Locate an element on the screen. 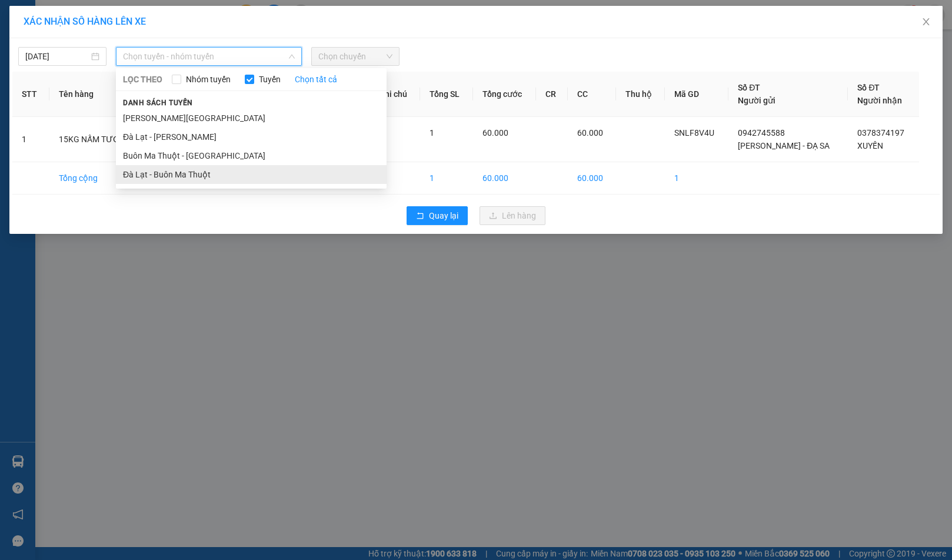 Image resolution: width=952 pixels, height=560 pixels. th: Tổng cước is located at coordinates (504, 94).